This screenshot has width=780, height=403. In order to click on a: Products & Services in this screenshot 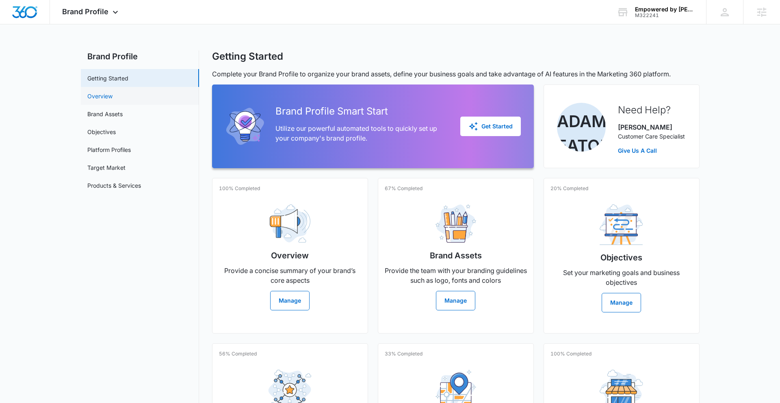, I will do `click(114, 185)`.